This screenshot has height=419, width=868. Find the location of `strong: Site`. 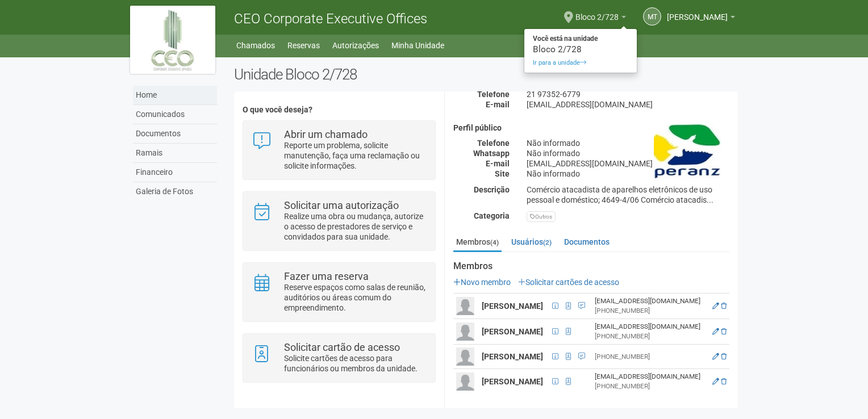

strong: Site is located at coordinates (502, 174).